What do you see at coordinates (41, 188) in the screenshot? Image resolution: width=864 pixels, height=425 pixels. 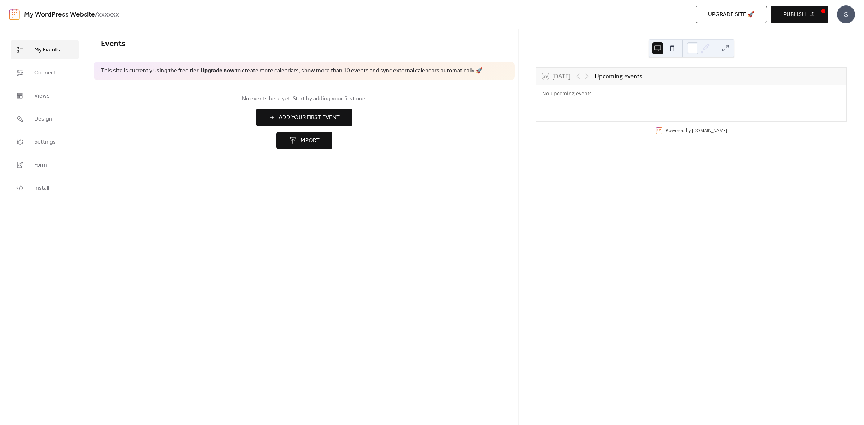 I see `span: Install` at bounding box center [41, 188].